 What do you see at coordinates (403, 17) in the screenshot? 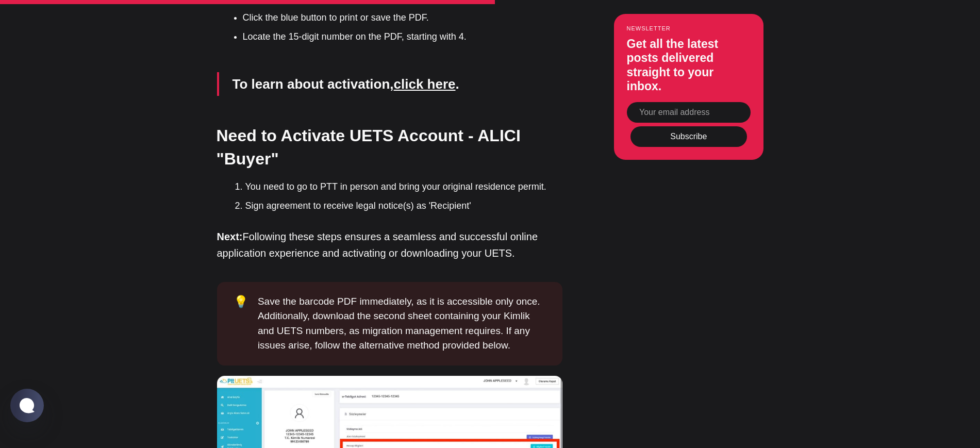
I see `li: Click the blue button to print or save the PDF.` at bounding box center [403, 17].